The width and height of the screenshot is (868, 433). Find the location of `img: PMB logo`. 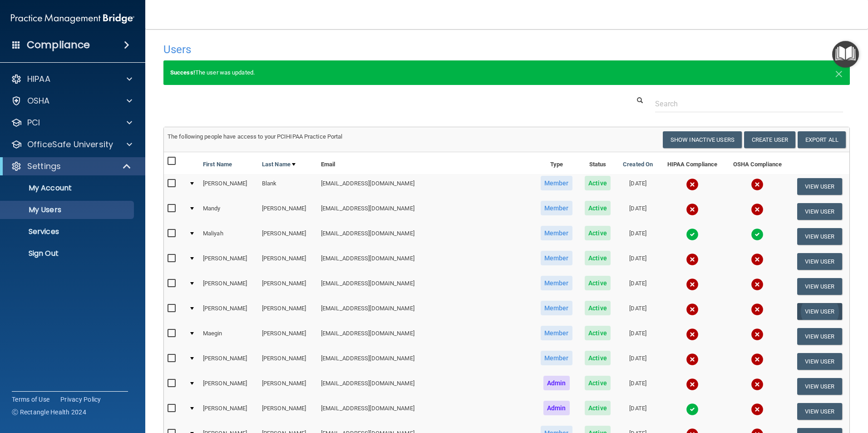

img: PMB logo is located at coordinates (73, 19).